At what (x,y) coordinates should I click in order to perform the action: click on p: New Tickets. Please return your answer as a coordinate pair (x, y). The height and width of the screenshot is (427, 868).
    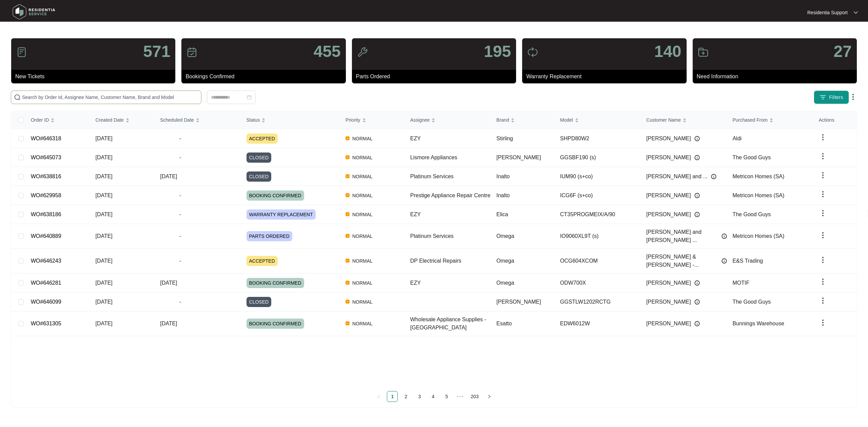
    Looking at the image, I should click on (95, 77).